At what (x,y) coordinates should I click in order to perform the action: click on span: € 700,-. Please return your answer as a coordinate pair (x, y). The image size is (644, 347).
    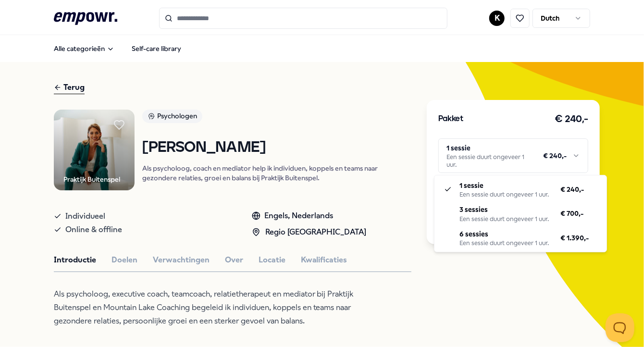
    Looking at the image, I should click on (572, 213).